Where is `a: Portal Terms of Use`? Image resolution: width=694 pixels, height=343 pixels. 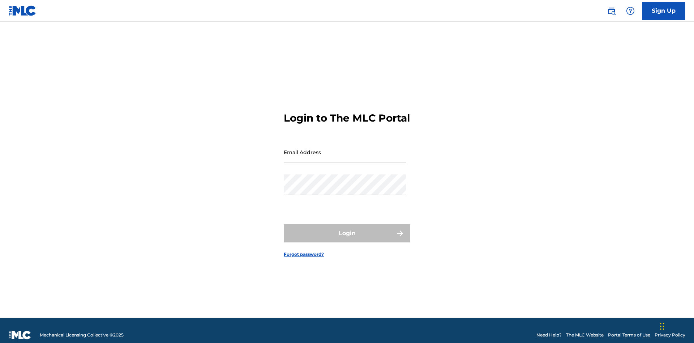 a: Portal Terms of Use is located at coordinates (629, 335).